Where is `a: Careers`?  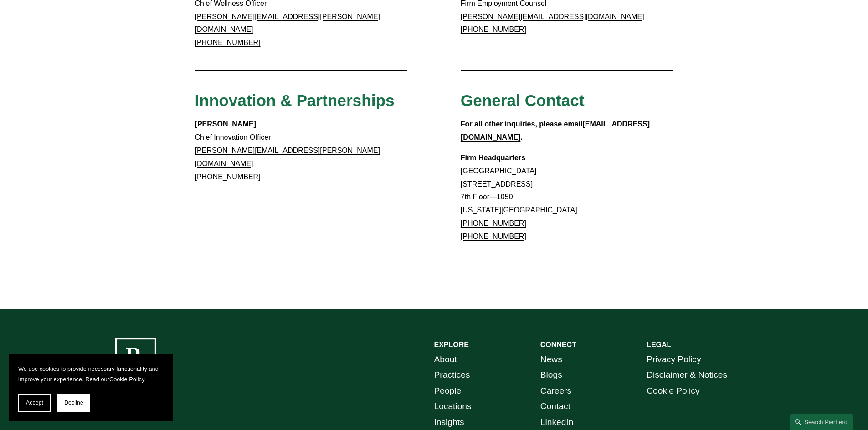
a: Careers is located at coordinates (556, 391).